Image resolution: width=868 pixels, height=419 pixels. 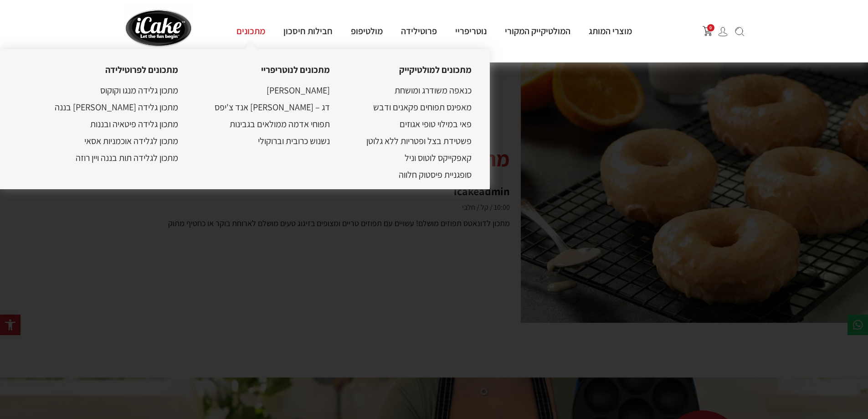 I want to click on a: המולטיקייק המקורי, so click(x=538, y=31).